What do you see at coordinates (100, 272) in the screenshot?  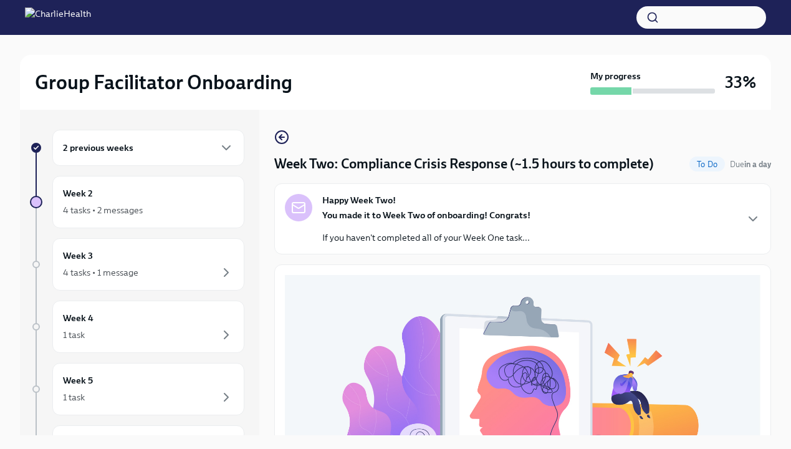 I see `div: 4 tasks • 1 message` at bounding box center [100, 272].